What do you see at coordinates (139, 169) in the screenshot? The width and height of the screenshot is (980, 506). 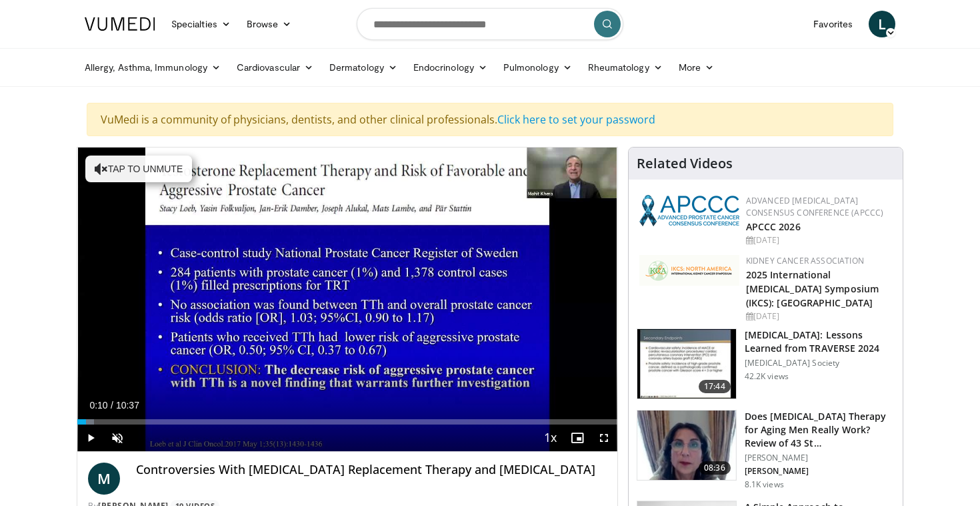 I see `button: Tap to unmute` at bounding box center [139, 169].